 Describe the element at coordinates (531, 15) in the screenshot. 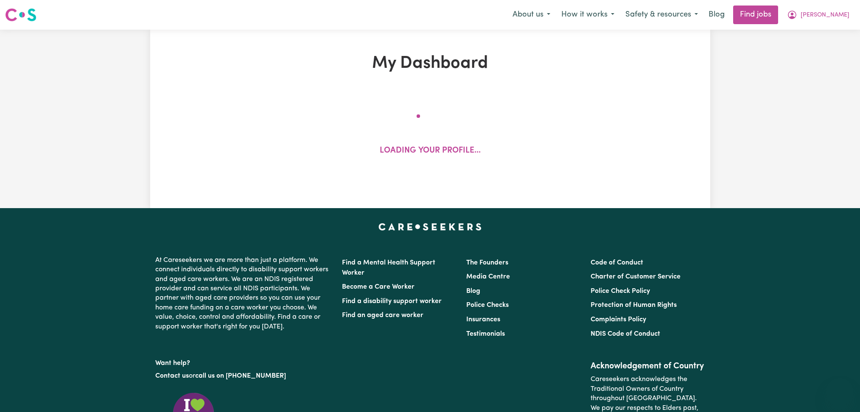

I see `button: About us` at that location.